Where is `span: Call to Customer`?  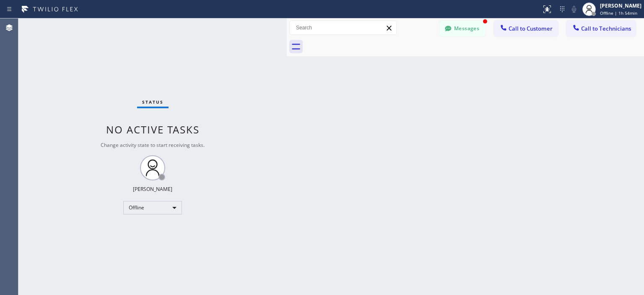 span: Call to Customer is located at coordinates (530, 28).